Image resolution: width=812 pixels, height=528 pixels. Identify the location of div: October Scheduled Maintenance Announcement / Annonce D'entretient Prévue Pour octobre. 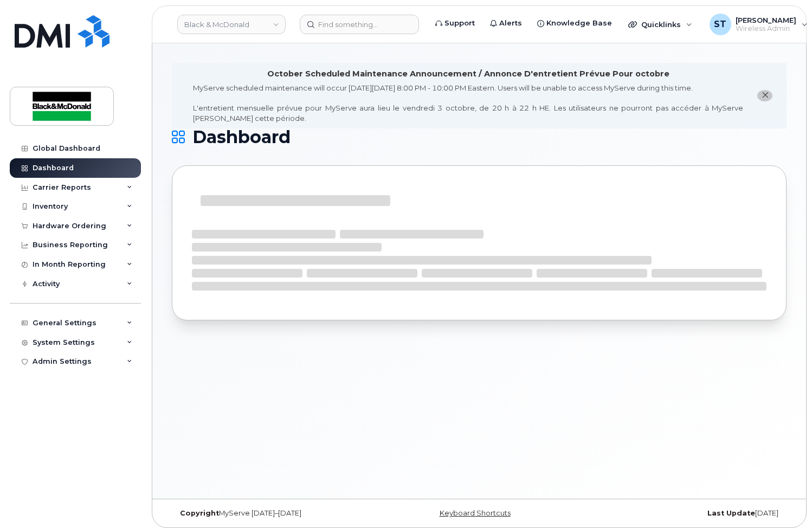
(468, 74).